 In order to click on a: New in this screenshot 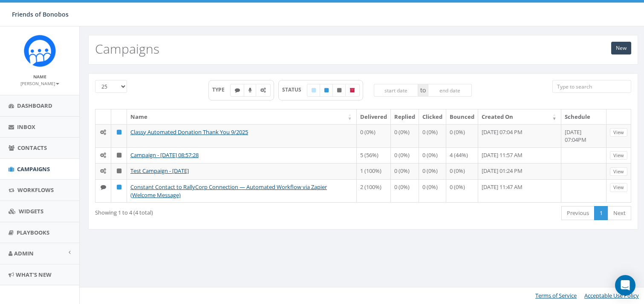, I will do `click(621, 48)`.